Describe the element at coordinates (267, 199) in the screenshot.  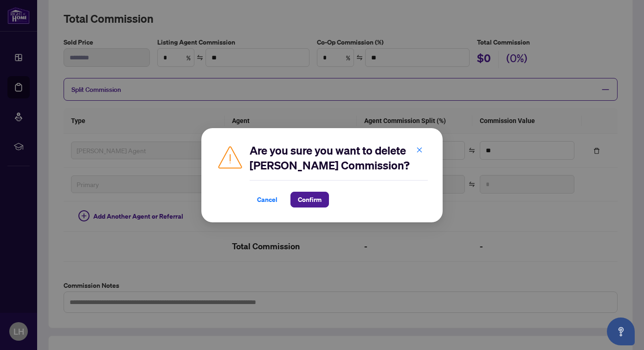
I see `span: Cancel` at that location.